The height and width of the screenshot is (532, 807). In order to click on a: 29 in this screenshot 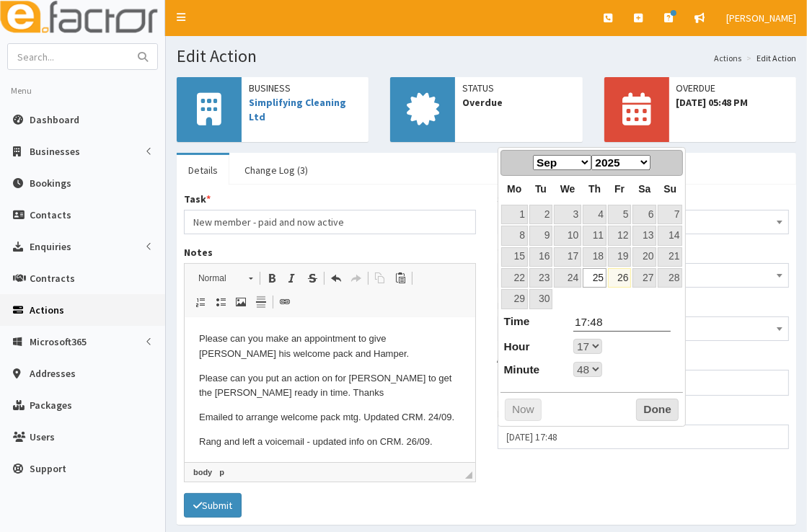, I will do `click(515, 299)`.